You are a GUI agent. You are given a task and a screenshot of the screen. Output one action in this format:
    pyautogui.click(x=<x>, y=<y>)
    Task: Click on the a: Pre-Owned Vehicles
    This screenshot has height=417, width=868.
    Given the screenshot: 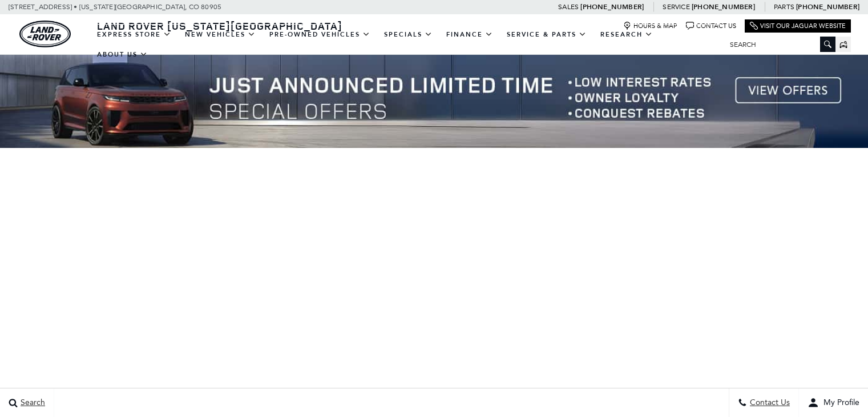 What is the action you would take?
    pyautogui.click(x=320, y=35)
    